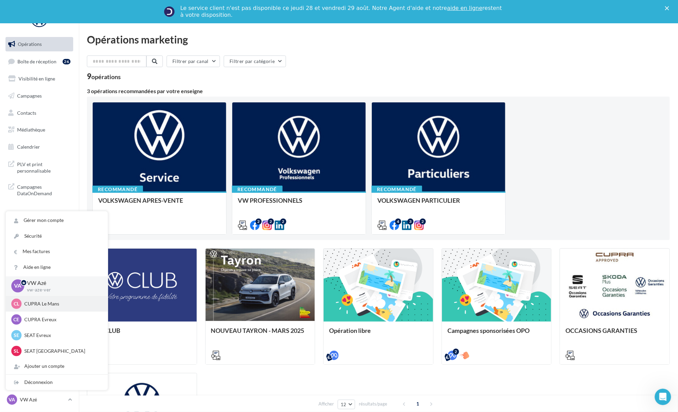  Describe the element at coordinates (44, 189) in the screenshot. I see `span: Campagnes DataOnDemand` at that location.